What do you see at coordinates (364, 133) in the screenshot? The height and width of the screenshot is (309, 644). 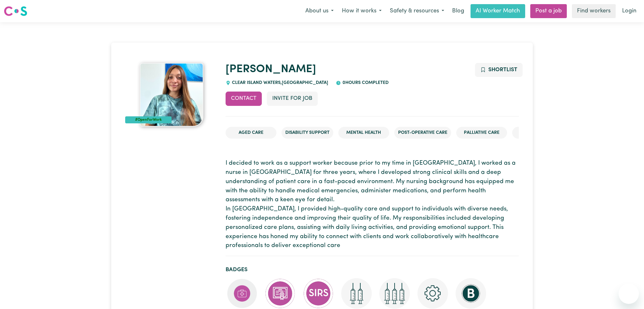 I see `li: Mental Health` at bounding box center [364, 133].